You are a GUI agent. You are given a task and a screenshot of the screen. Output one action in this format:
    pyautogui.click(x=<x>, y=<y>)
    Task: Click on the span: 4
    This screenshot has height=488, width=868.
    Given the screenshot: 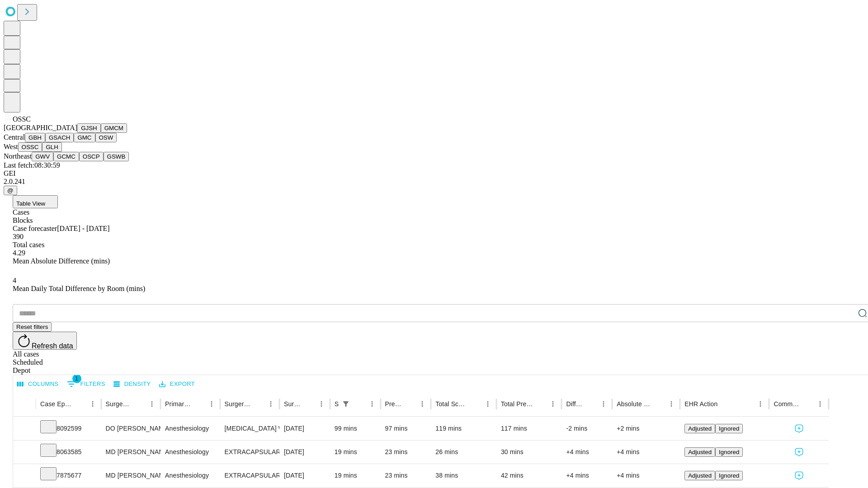 What is the action you would take?
    pyautogui.click(x=14, y=280)
    